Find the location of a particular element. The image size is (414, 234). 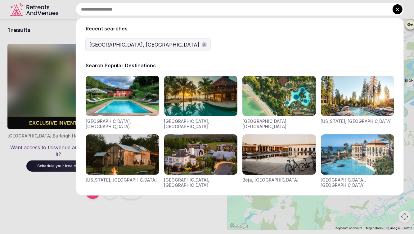

div: Search Popular Destinations is located at coordinates (240, 65).